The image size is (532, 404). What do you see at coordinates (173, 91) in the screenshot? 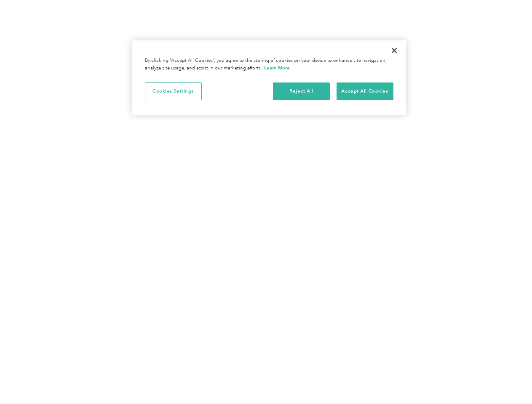
I see `button: Cookies Settings` at bounding box center [173, 91].